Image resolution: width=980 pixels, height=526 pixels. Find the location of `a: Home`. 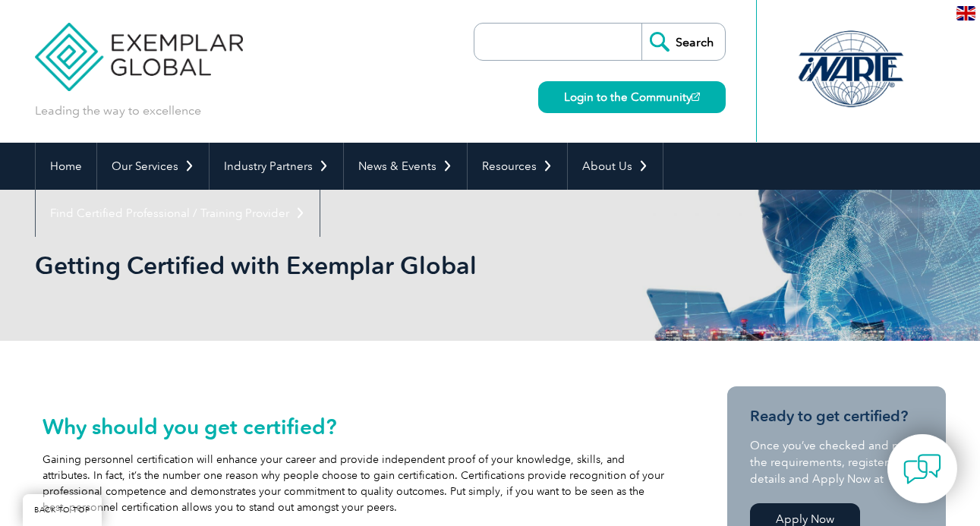

a: Home is located at coordinates (66, 166).